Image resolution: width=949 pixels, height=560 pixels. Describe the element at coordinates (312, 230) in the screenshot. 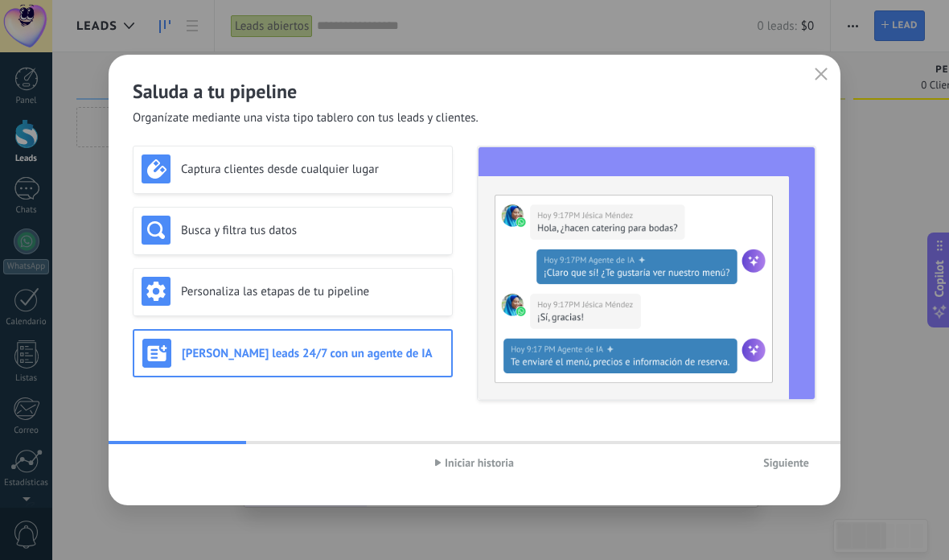

I see `h3: Busca y filtra tus datos` at that location.